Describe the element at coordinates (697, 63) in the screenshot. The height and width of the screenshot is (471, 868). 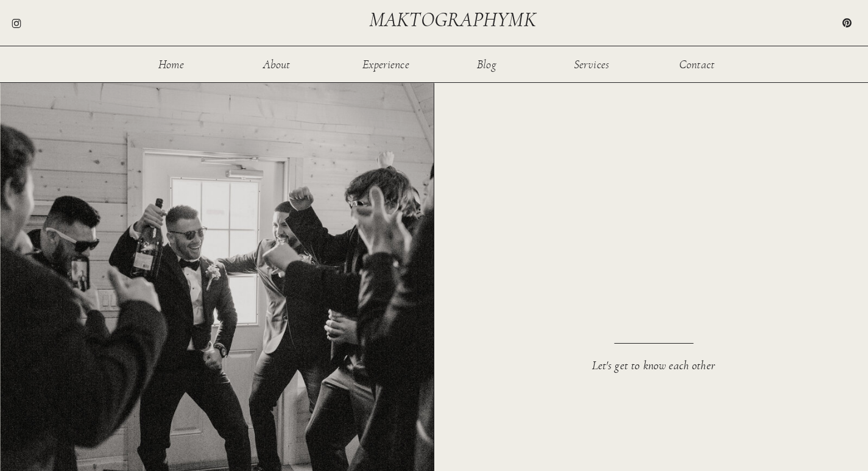
I see `a: Contact` at that location.